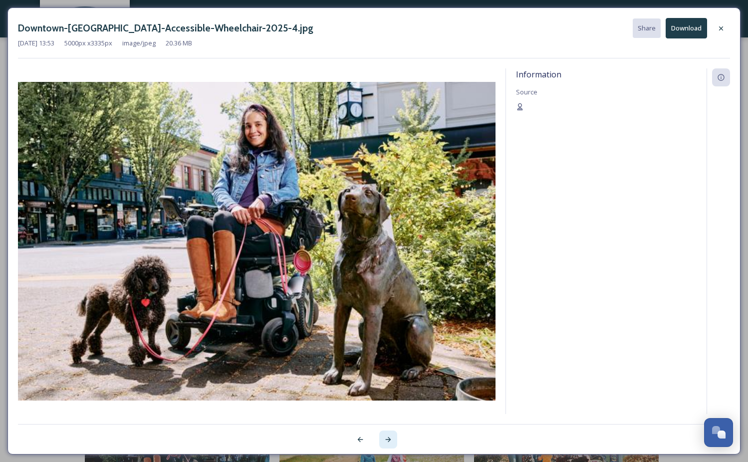  I want to click on span: Source, so click(526, 92).